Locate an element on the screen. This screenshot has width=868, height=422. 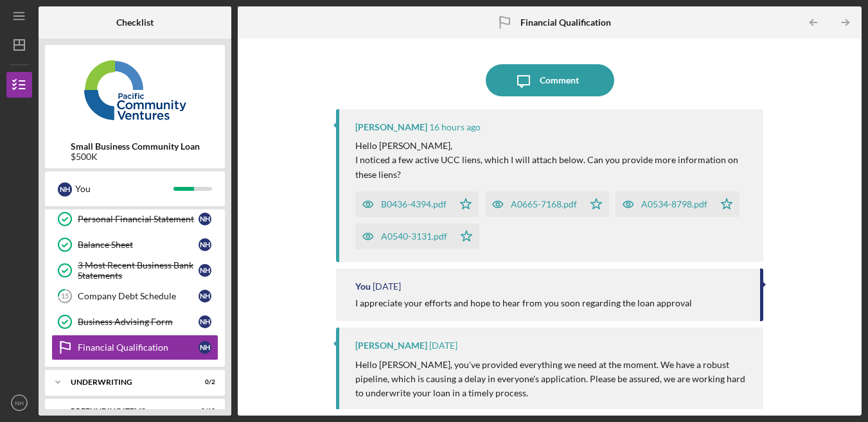
a: Personal Financial StatementNH is located at coordinates (135, 219).